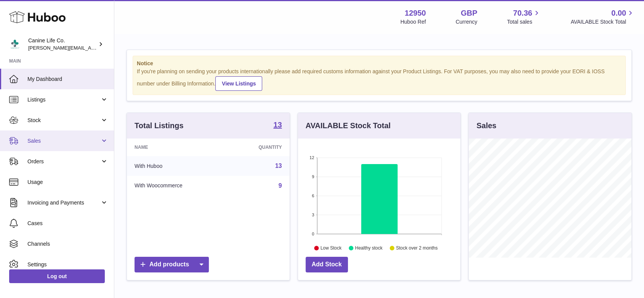  Describe the element at coordinates (68, 223) in the screenshot. I see `span: Cases` at that location.